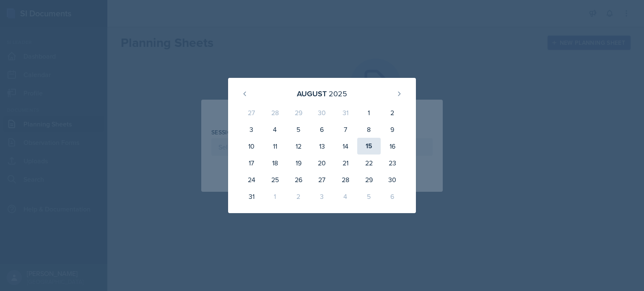 The width and height of the screenshot is (644, 291). What do you see at coordinates (299, 163) in the screenshot?
I see `div: 19` at bounding box center [299, 163].